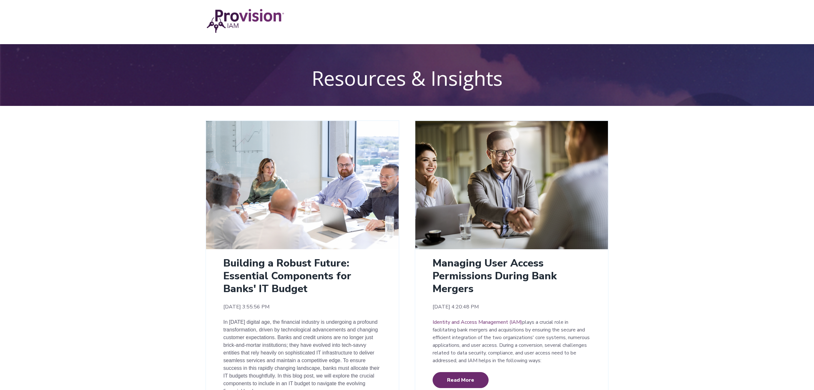 The width and height of the screenshot is (814, 390). Describe the element at coordinates (461, 380) in the screenshot. I see `a: Read More` at that location.